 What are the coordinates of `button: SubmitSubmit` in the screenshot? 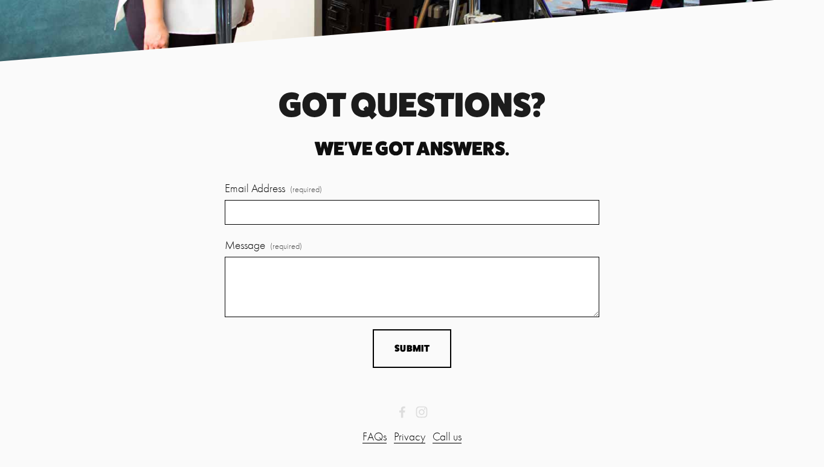 It's located at (412, 349).